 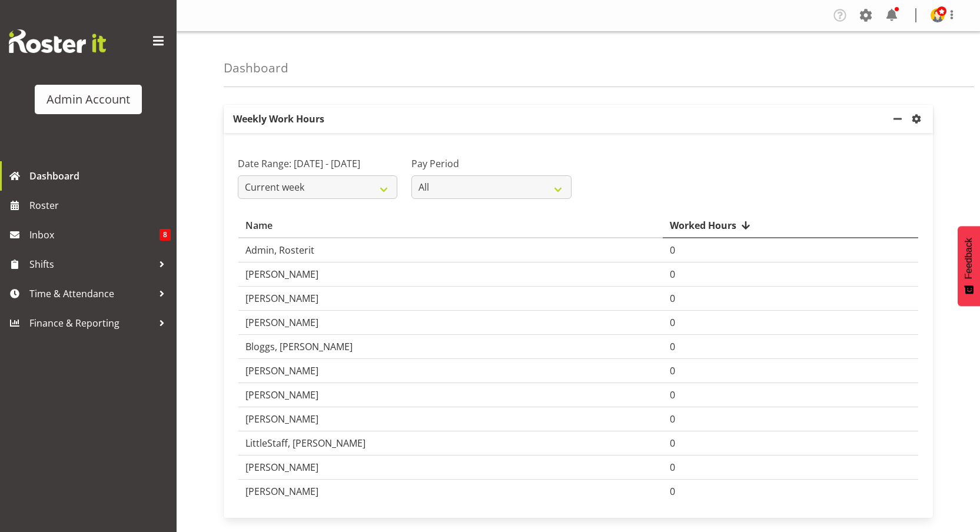 I want to click on span: Finance & Reporting, so click(x=91, y=323).